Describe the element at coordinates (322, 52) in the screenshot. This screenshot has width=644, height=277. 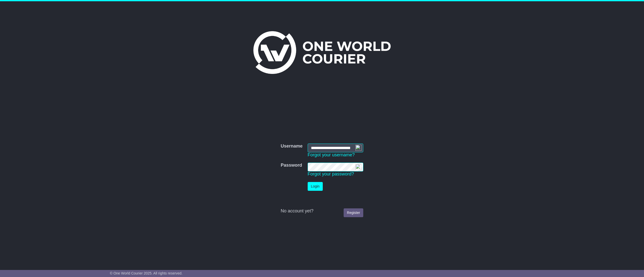
I see `img: One World` at that location.